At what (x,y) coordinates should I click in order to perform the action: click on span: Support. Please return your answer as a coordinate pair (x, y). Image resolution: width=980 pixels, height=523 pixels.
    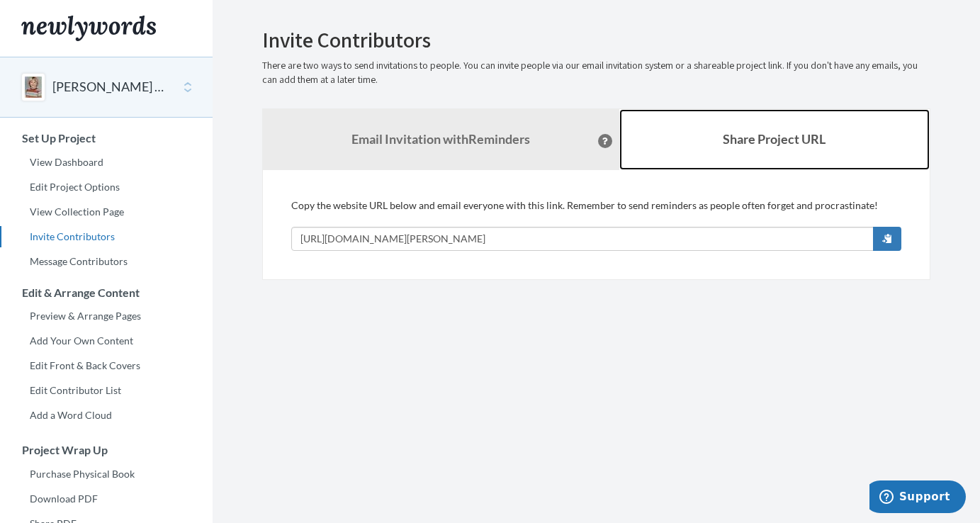
    Looking at the image, I should click on (55, 16).